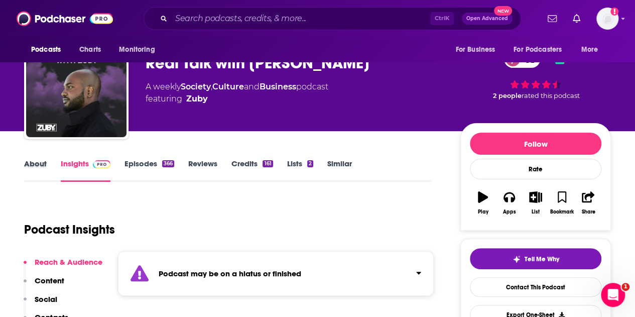  What do you see at coordinates (607, 19) in the screenshot?
I see `button: Show profile menu` at bounding box center [607, 19].